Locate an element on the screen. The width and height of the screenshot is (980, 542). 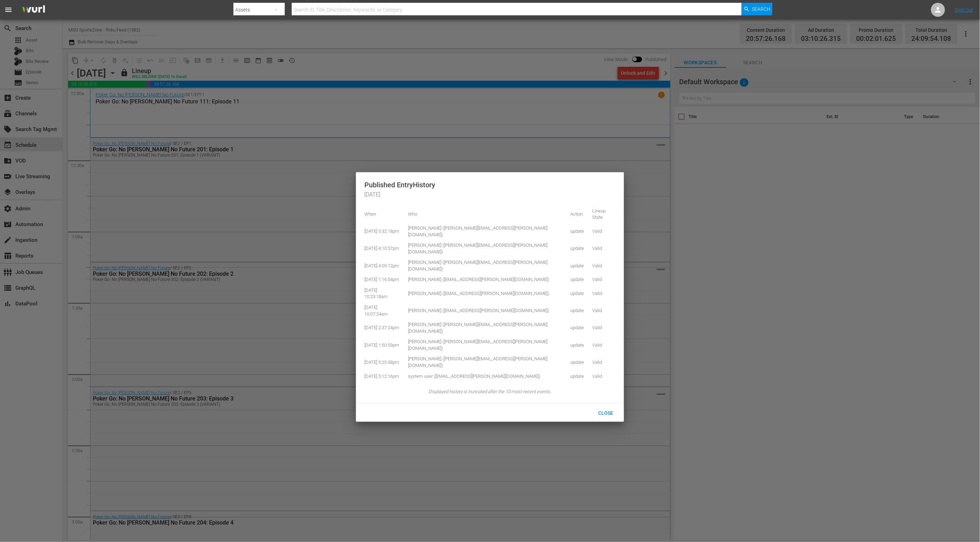
span: menu is located at coordinates (8, 9).